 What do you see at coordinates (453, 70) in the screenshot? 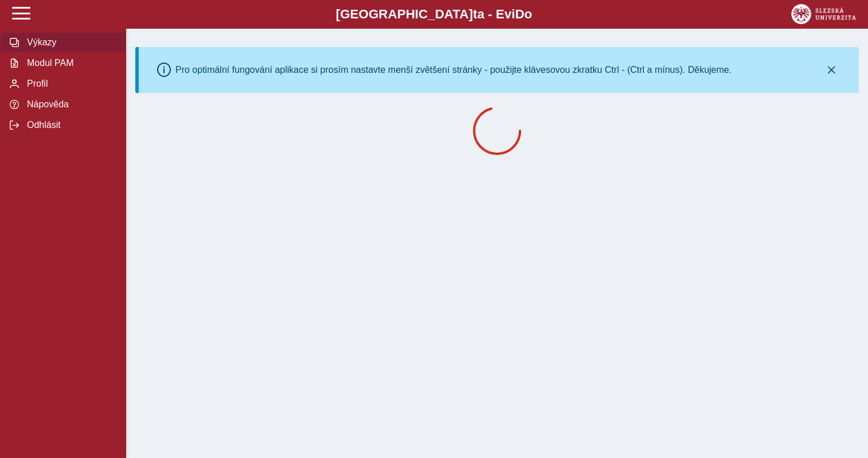
I see `div: Pro optimální fungování aplikace si prosím nastavte menší zvětšení stránky - použijte klávesovou ...` at bounding box center [453, 70].